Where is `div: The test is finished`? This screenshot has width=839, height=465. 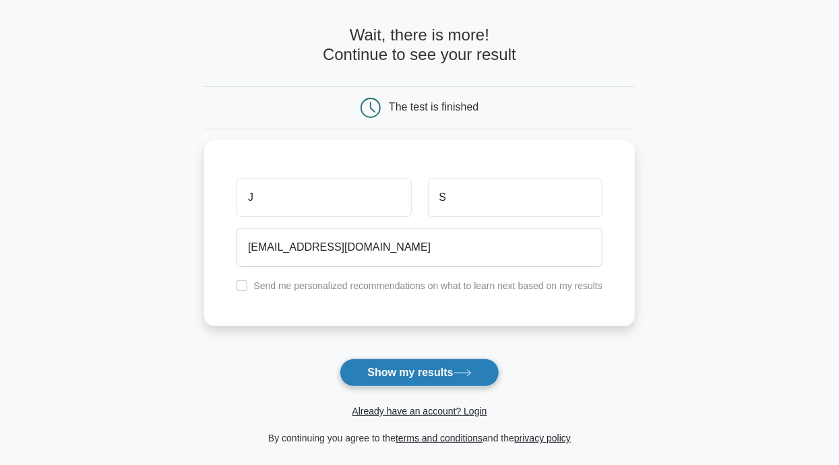
div: The test is finished is located at coordinates (433, 106).